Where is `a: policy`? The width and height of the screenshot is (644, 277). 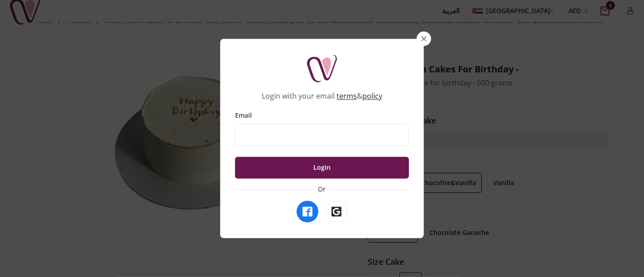 a: policy is located at coordinates (372, 97).